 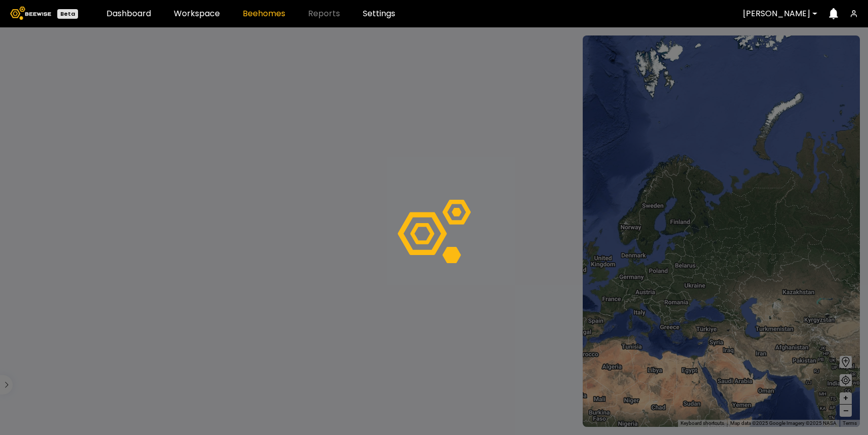 What do you see at coordinates (324, 14) in the screenshot?
I see `span: Reports` at bounding box center [324, 14].